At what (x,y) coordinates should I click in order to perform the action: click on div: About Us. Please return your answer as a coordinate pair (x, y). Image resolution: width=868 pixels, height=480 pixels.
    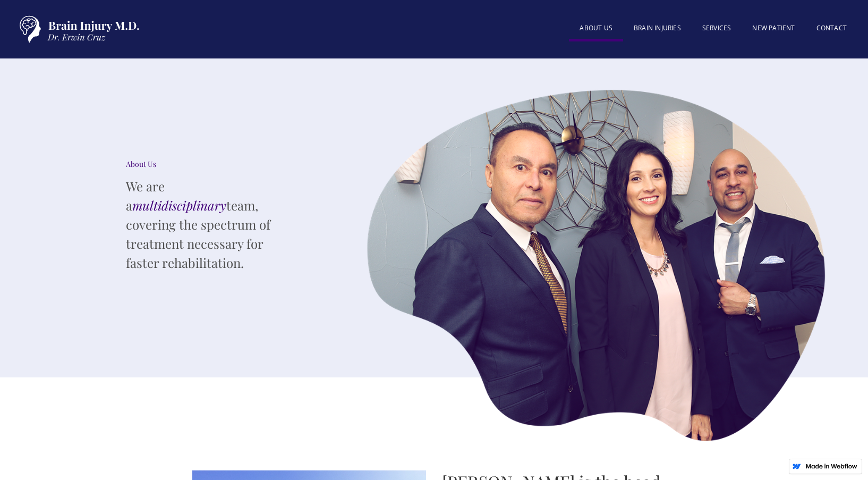
    Looking at the image, I should click on (206, 164).